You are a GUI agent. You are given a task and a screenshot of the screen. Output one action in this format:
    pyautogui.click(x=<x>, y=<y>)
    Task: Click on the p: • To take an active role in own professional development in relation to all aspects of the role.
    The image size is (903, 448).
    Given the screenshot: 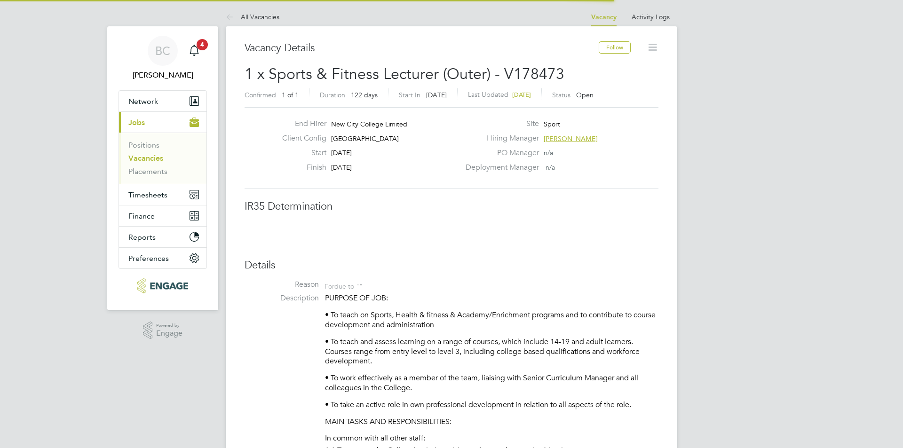 What is the action you would take?
    pyautogui.click(x=492, y=405)
    